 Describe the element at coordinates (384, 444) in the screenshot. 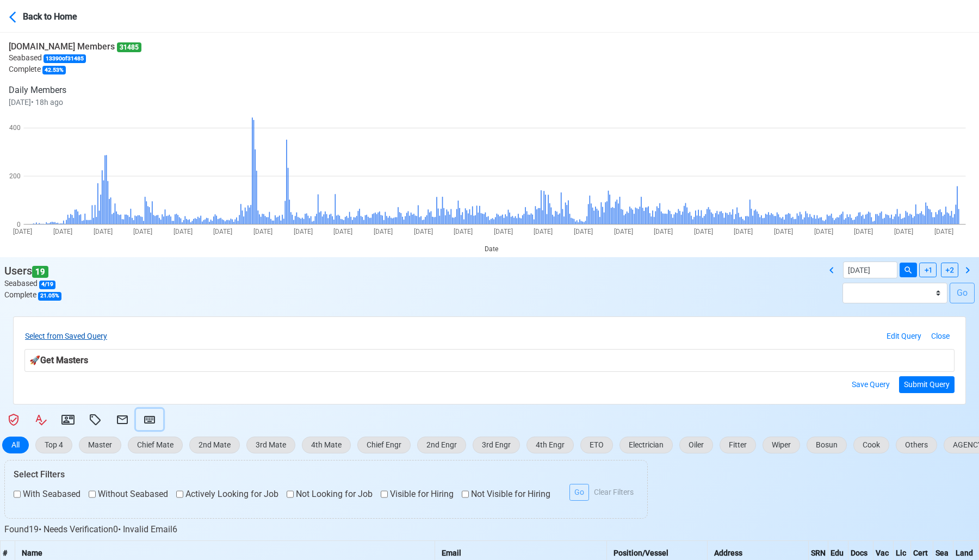

I see `button: Chief Engr` at that location.